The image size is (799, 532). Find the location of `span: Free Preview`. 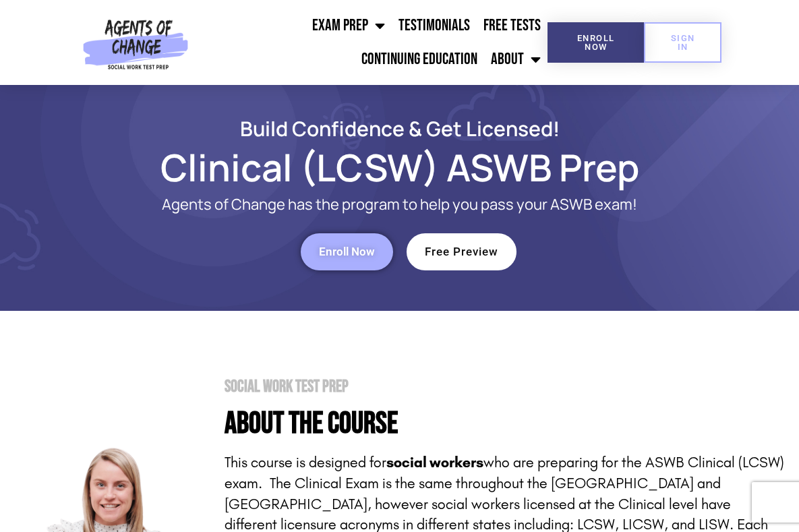

span: Free Preview is located at coordinates (462, 251).